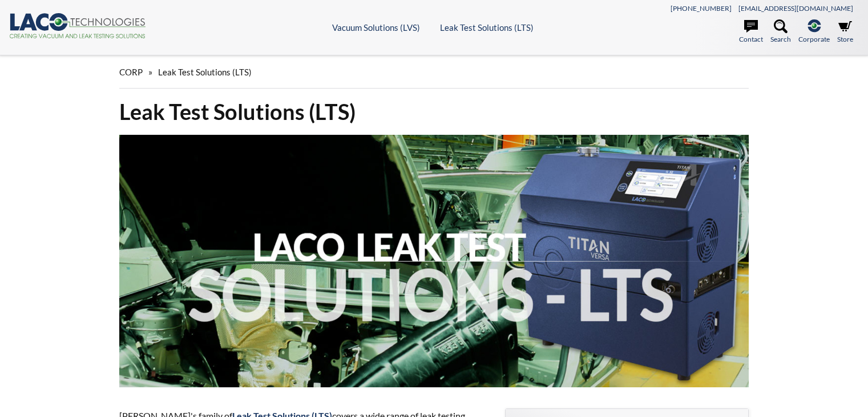  Describe the element at coordinates (487, 27) in the screenshot. I see `a: Leak Test Solutions (LTS)` at that location.